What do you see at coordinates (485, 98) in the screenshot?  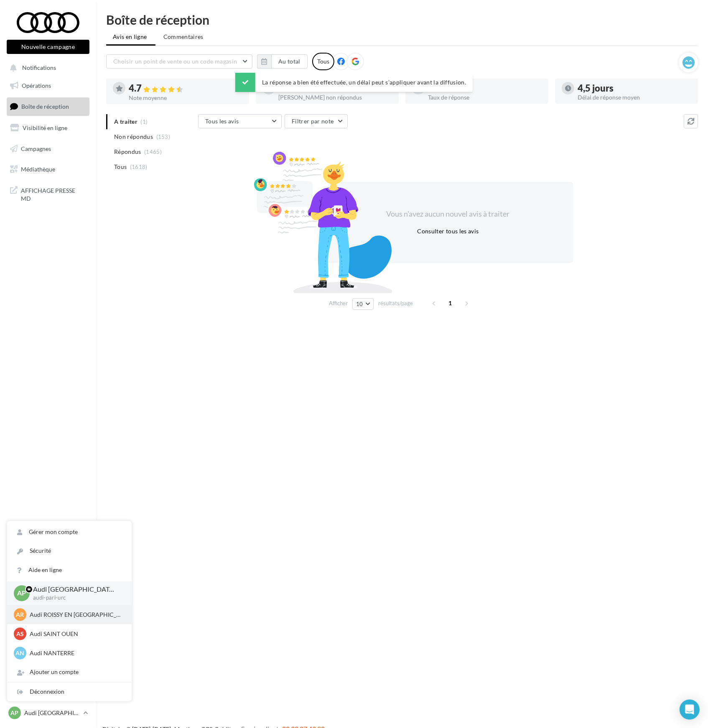 I see `div: Taux de réponse` at bounding box center [485, 98].